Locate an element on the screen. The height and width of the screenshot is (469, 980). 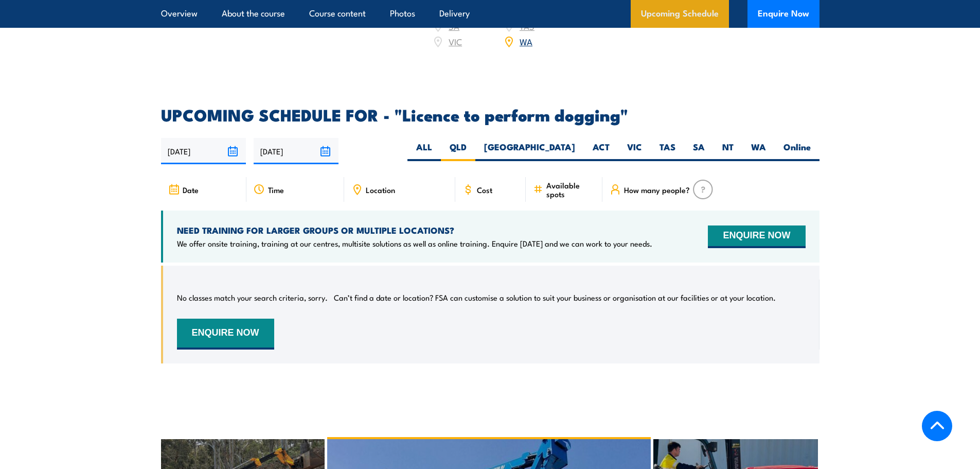
p: No classes match your search criteria, sorry. is located at coordinates (252, 298).